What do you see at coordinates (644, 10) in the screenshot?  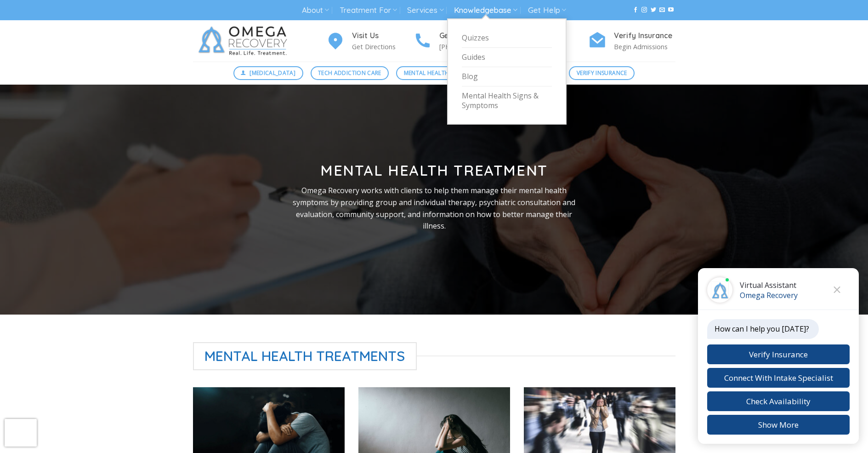 I see `a: Follow on Instagram` at bounding box center [644, 10].